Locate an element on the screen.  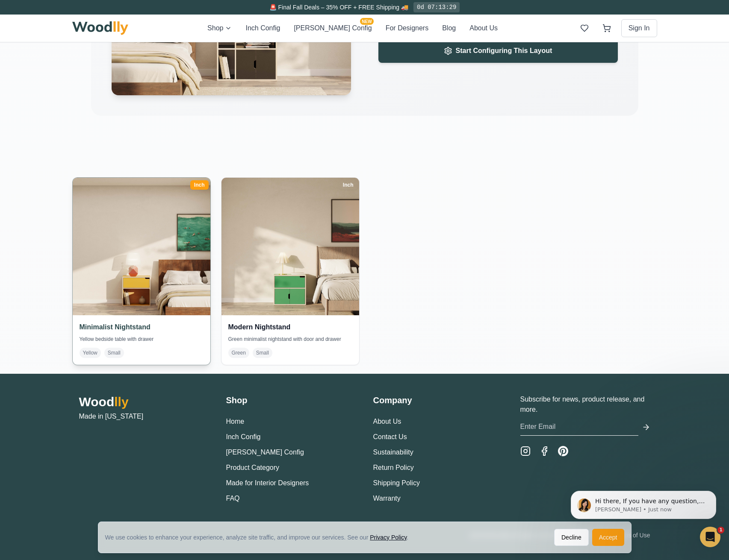
a: Sustainability is located at coordinates (393, 452).